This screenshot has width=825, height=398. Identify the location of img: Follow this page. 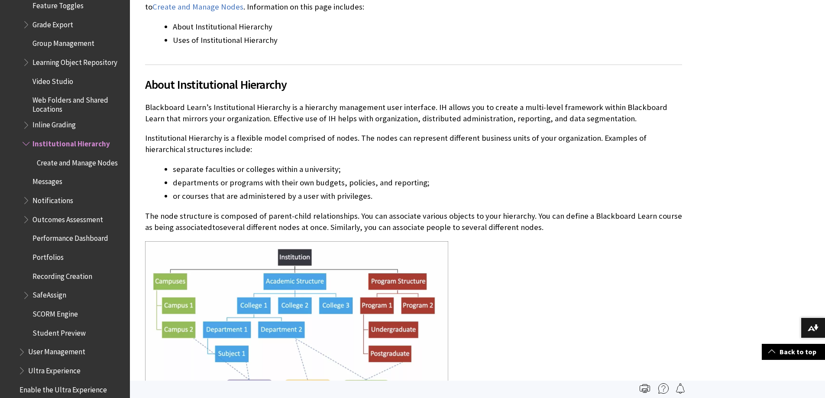
(680, 388).